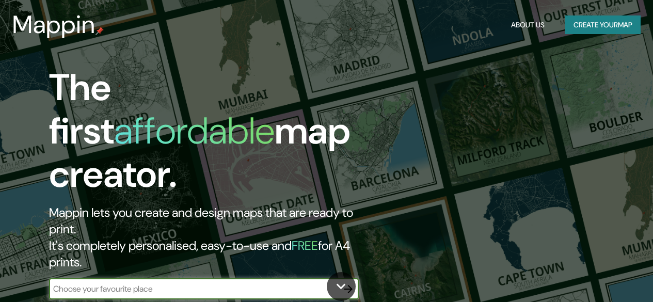 This screenshot has height=302, width=653. I want to click on img: mappin-pin, so click(100, 31).